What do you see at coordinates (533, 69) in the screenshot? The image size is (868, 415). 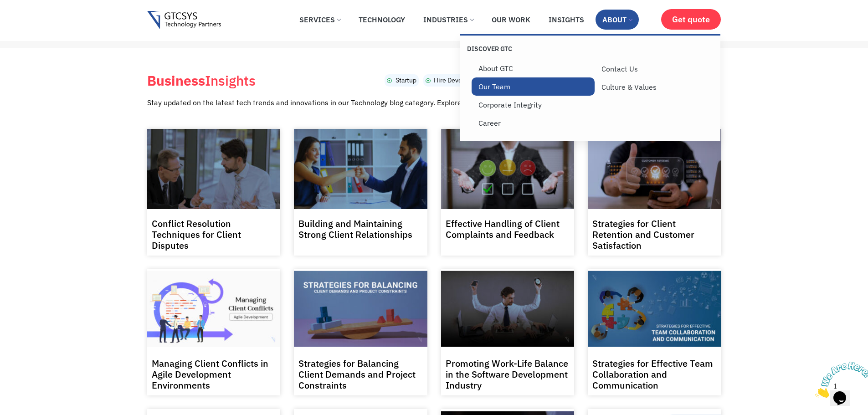 I see `a: About GTC` at bounding box center [533, 69].